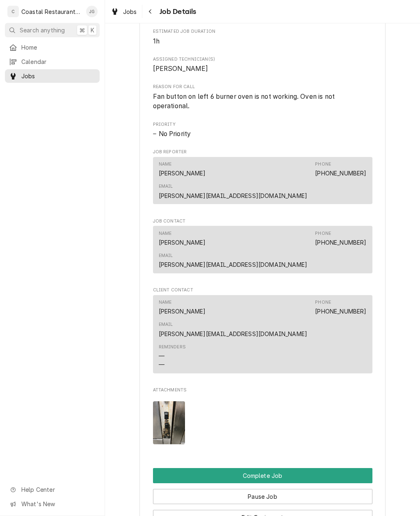 Image resolution: width=420 pixels, height=516 pixels. I want to click on div: Job Reporter List, so click(262, 182).